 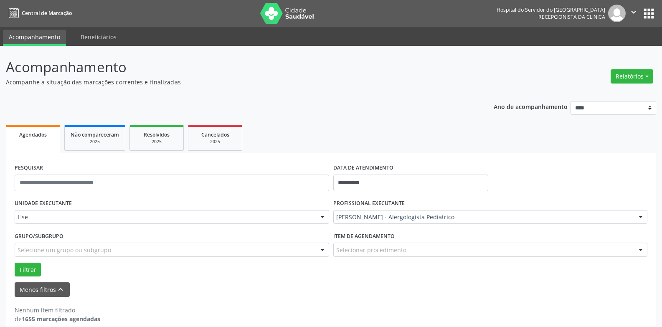 What do you see at coordinates (617, 13) in the screenshot?
I see `img: img` at bounding box center [617, 13].